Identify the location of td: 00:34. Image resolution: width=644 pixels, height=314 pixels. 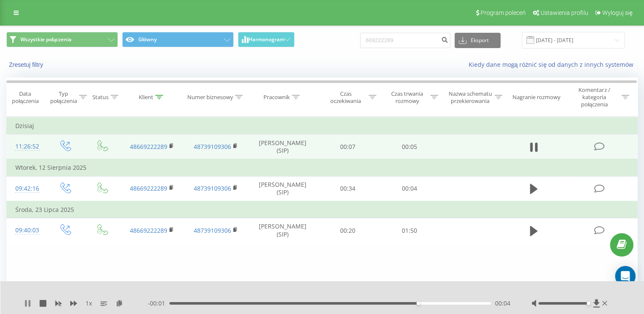
(348, 188).